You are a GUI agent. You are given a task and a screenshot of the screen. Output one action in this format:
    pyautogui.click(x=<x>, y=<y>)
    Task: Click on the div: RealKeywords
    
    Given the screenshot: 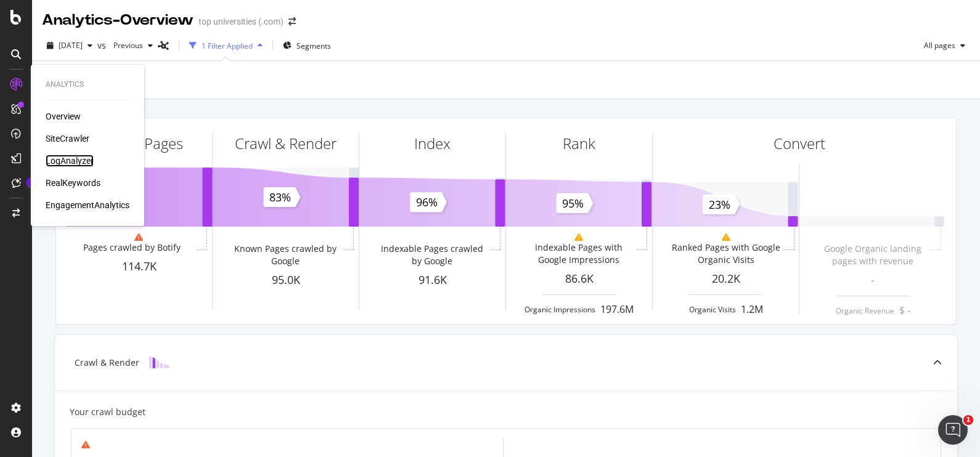 What is the action you would take?
    pyautogui.click(x=73, y=183)
    